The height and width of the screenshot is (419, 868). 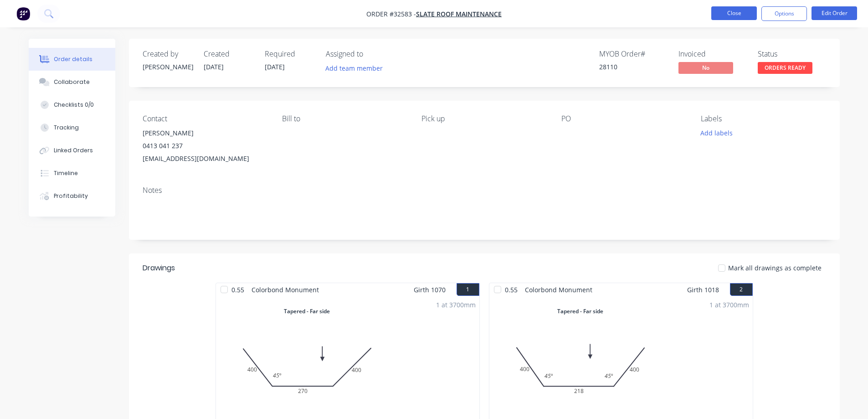 I want to click on button: Checklists 0/0, so click(x=72, y=105).